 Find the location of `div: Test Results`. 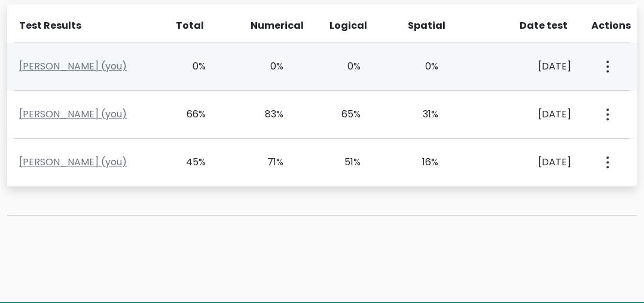

div: Test Results is located at coordinates (88, 26).